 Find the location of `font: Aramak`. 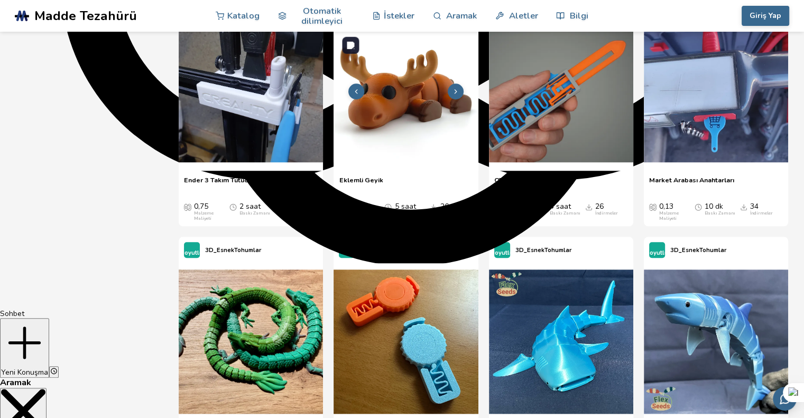

font: Aramak is located at coordinates (461, 15).